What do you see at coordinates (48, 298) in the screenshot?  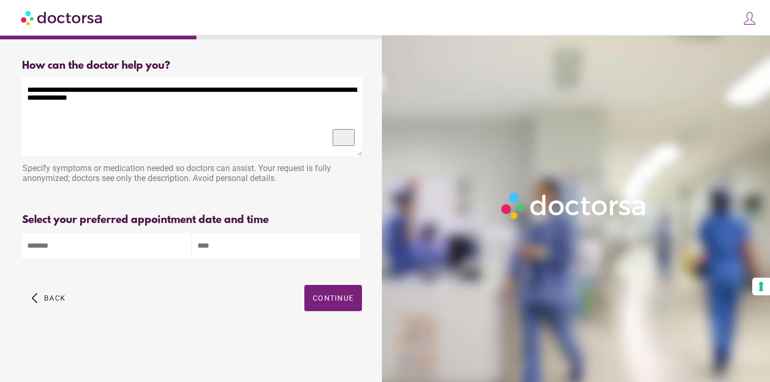 I see `button: arrow_back_ios Back` at bounding box center [48, 298].